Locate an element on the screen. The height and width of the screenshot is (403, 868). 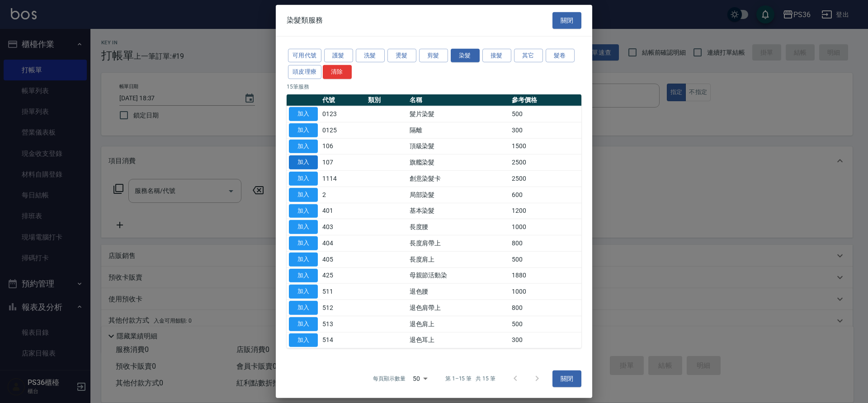
td: 514 is located at coordinates (343, 340).